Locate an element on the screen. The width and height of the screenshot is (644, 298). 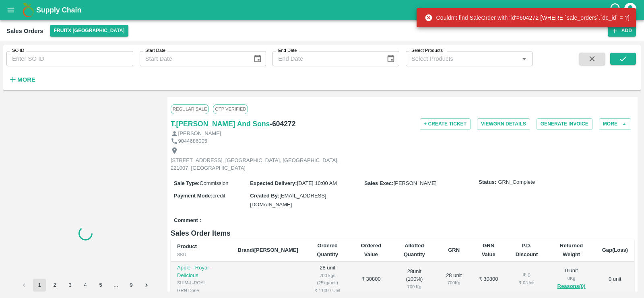
div: 28 unit is located at coordinates (454, 280).